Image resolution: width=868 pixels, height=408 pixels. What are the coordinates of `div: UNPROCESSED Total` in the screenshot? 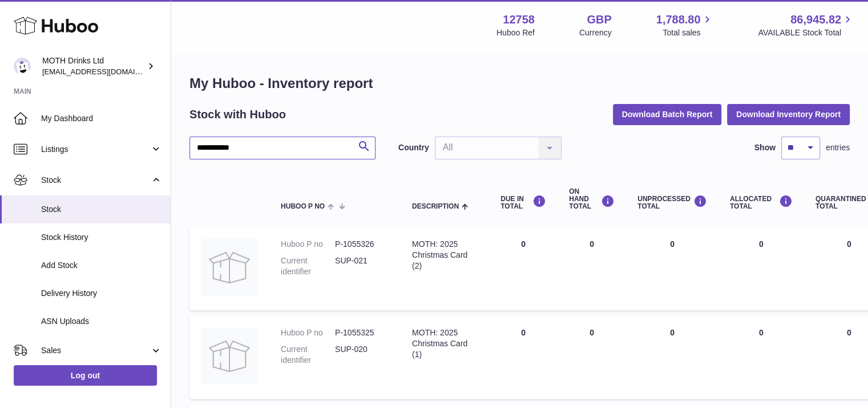 It's located at (673, 203).